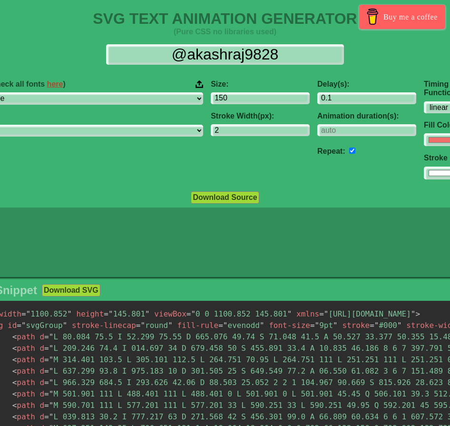 The width and height of the screenshot is (450, 426). I want to click on button: Download SVG, so click(71, 290).